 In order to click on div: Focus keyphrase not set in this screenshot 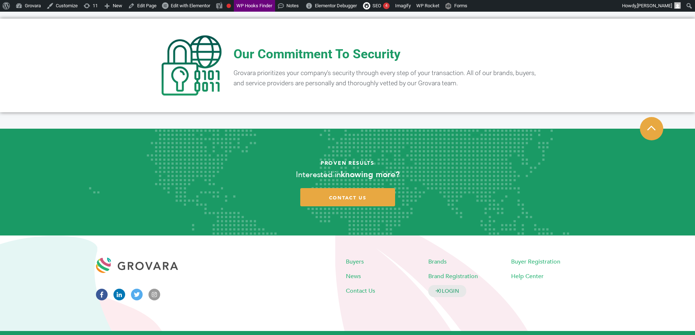, I will do `click(229, 6)`.